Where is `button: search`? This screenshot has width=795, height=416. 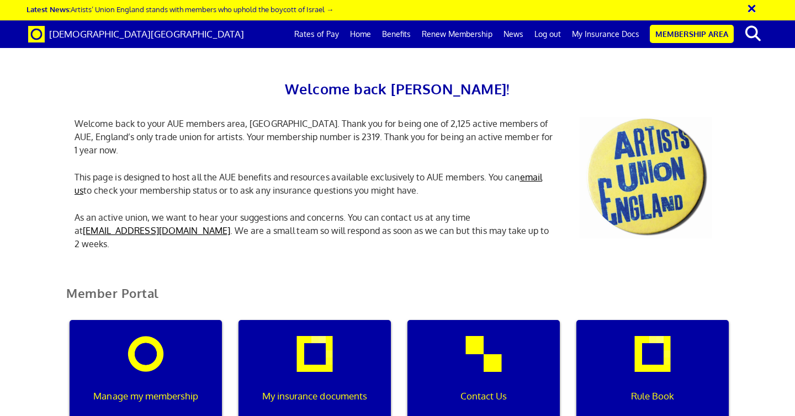
button: search is located at coordinates (753, 34).